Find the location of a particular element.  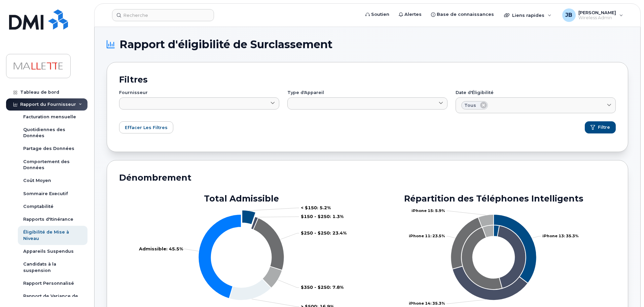

g: $150 - $250: 1.3% is located at coordinates (322, 216).